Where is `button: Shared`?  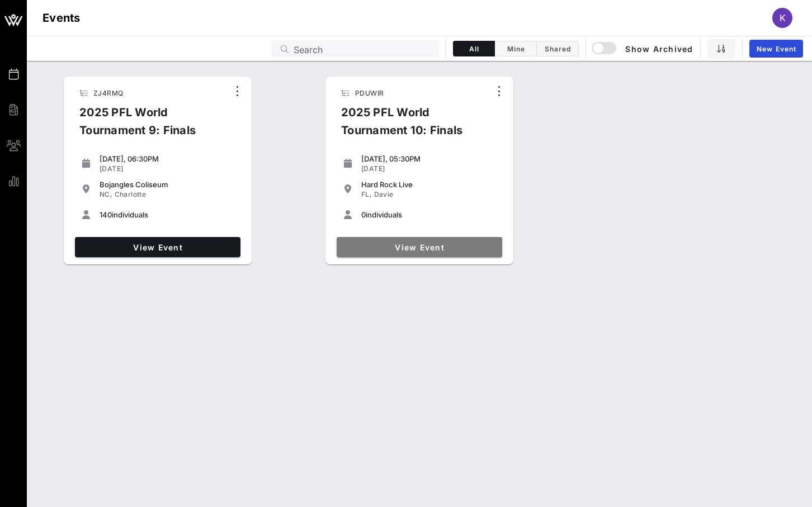 button: Shared is located at coordinates (558, 49).